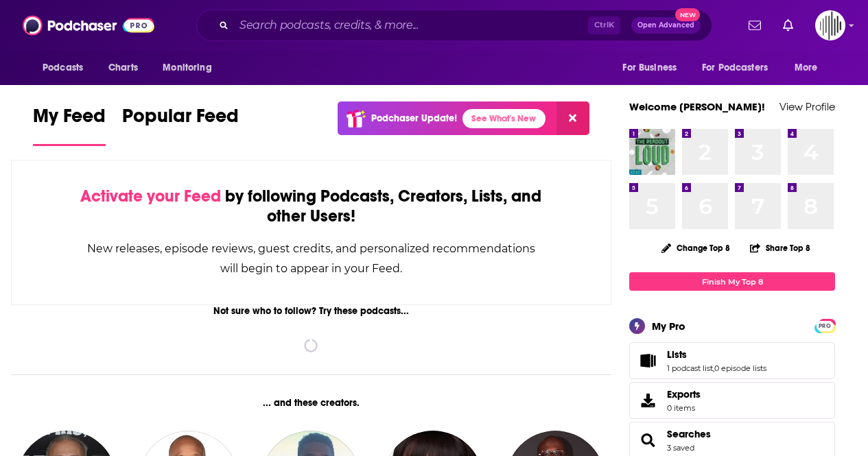 This screenshot has height=456, width=868. I want to click on a: Exports, so click(732, 400).